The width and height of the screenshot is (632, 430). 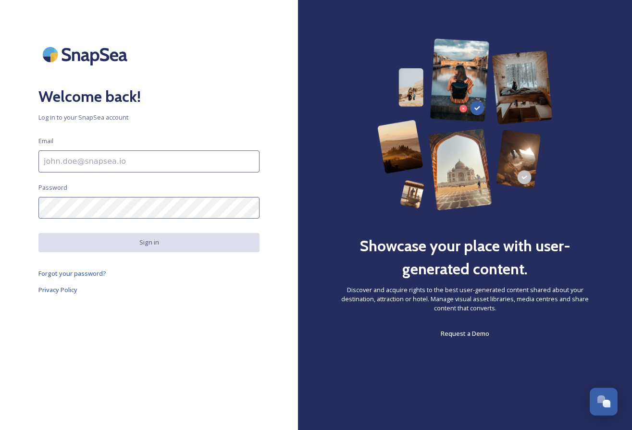 I want to click on span: Privacy Policy, so click(x=58, y=290).